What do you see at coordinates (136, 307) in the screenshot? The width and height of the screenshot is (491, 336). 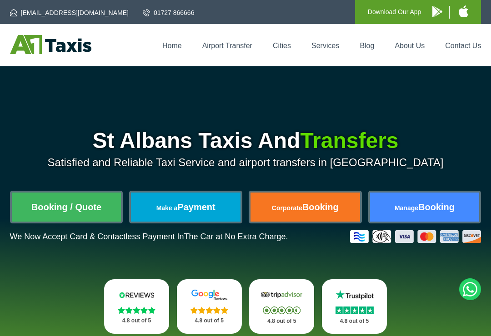 I see `a: Reviews.io Stars 4.8 out of 5` at bounding box center [136, 307].